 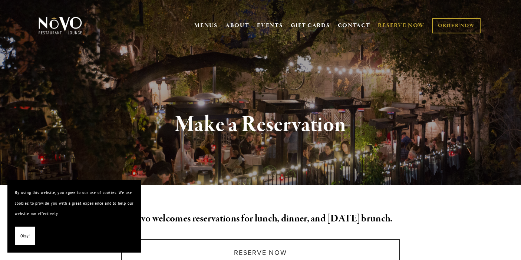 I want to click on a: MENUS, so click(x=206, y=26).